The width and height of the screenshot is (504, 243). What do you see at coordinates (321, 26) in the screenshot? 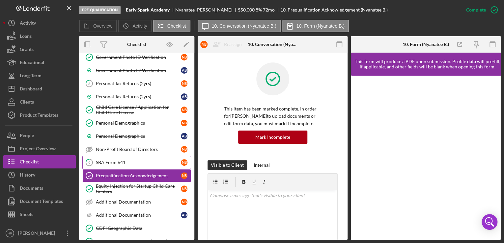
I see `label: 10. Form (Nyanatee B.)` at bounding box center [321, 26].